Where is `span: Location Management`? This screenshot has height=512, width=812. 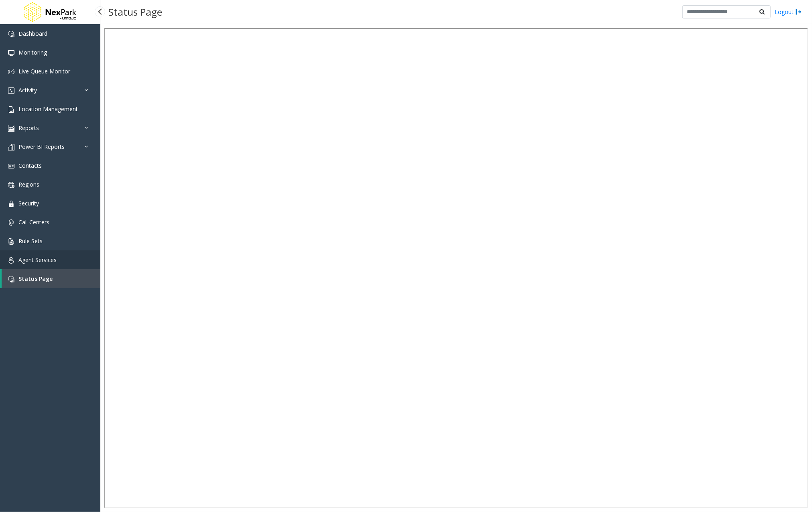
span: Location Management is located at coordinates (48, 109).